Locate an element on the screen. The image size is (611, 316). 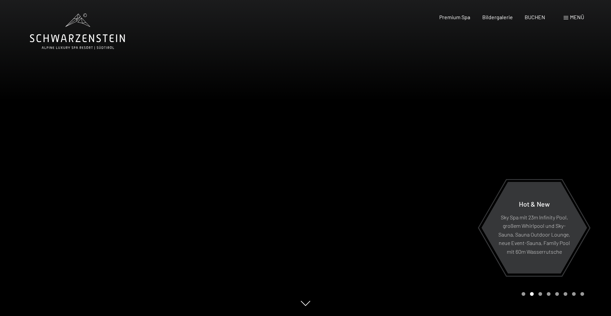
a: BUCHEN is located at coordinates (535, 17).